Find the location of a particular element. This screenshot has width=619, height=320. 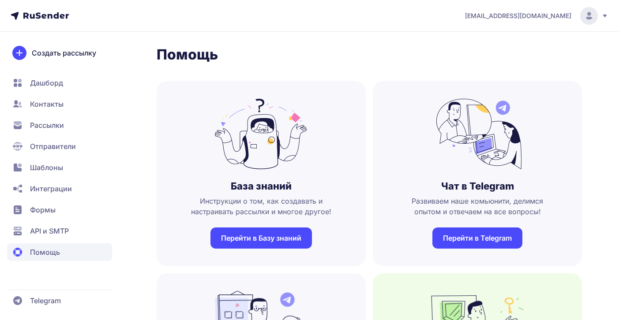

a: Перейти в Базу знаний is located at coordinates (261, 238).